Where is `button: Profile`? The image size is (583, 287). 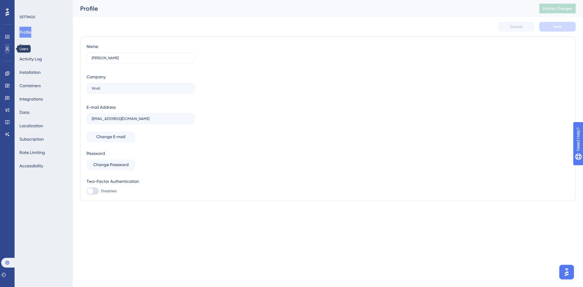
button: Profile is located at coordinates (25, 32).